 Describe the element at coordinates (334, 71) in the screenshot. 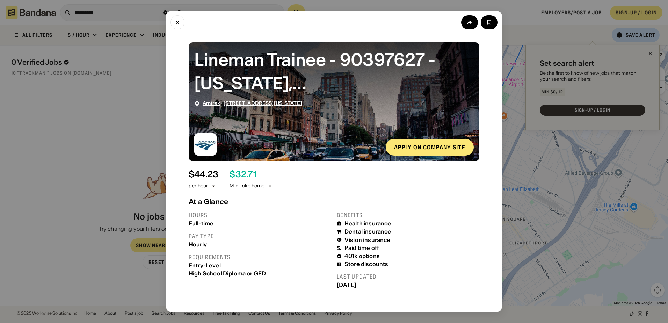

I see `div: Lineman Trainee - 90397627 - New York, NY` at that location.